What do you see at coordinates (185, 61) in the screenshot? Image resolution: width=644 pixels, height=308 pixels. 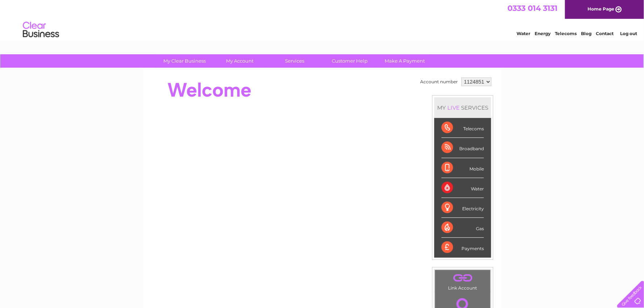 I see `a: My Clear Business` at bounding box center [185, 61].